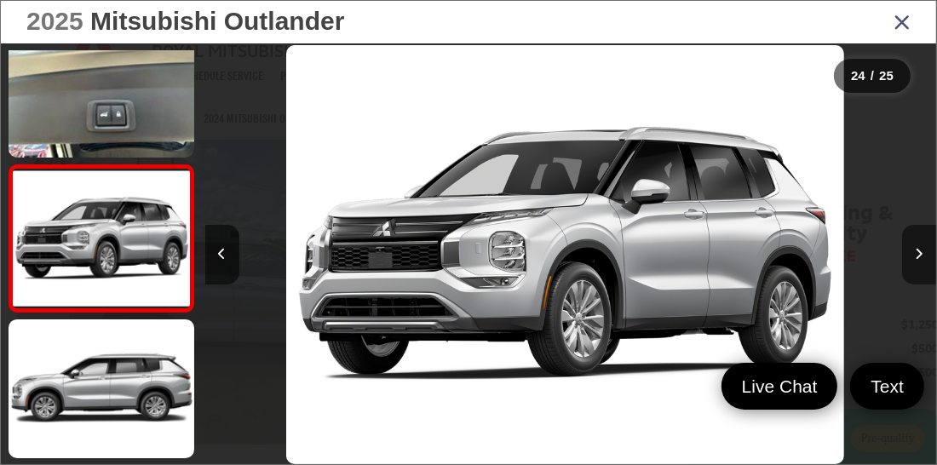 This screenshot has width=937, height=465. I want to click on span: 2025, so click(54, 20).